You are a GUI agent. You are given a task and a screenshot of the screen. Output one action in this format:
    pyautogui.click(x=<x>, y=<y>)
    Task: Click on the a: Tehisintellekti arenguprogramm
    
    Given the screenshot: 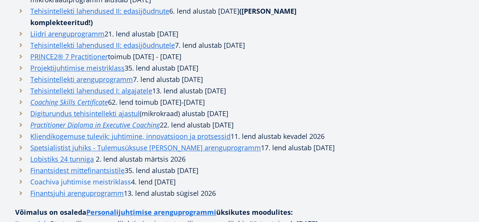 What is the action you would take?
    pyautogui.click(x=81, y=79)
    